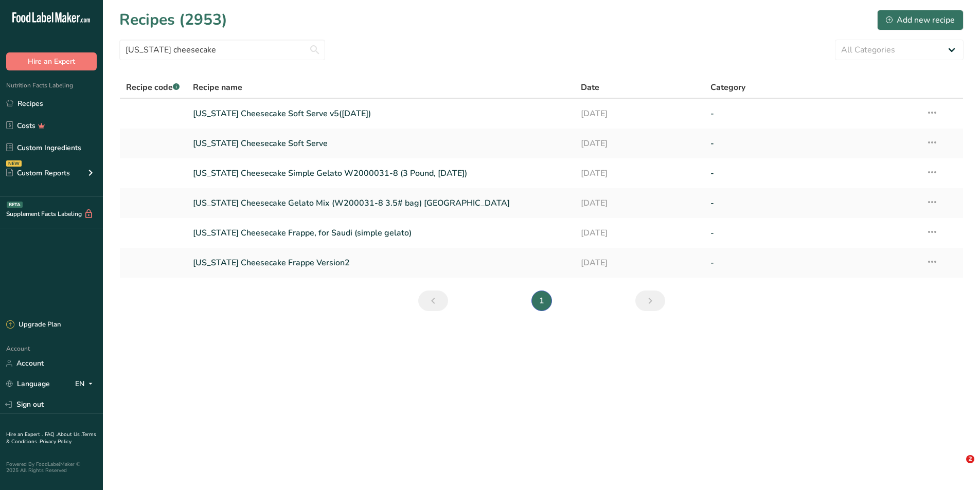 Image resolution: width=980 pixels, height=490 pixels. What do you see at coordinates (727, 87) in the screenshot?
I see `span: Category` at bounding box center [727, 87].